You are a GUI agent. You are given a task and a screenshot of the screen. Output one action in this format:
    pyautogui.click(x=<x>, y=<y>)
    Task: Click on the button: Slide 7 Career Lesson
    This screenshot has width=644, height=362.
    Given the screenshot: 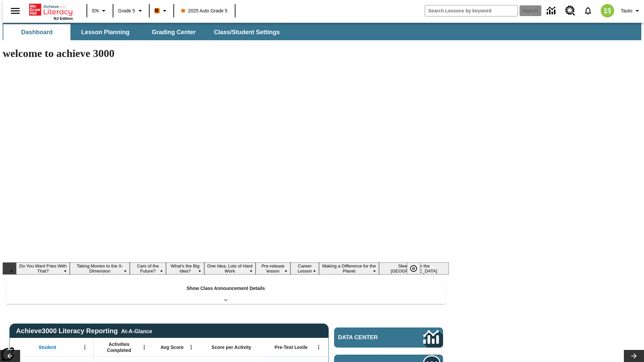 What is the action you would take?
    pyautogui.click(x=304, y=269)
    